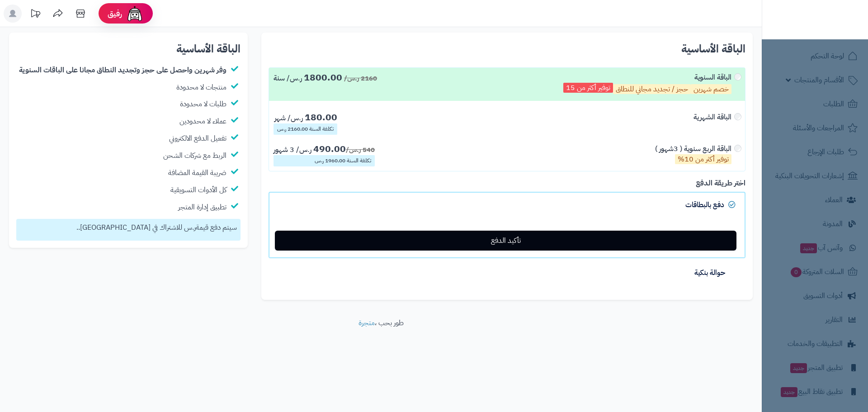 This screenshot has width=868, height=412. I want to click on span: 1800.00, so click(323, 77).